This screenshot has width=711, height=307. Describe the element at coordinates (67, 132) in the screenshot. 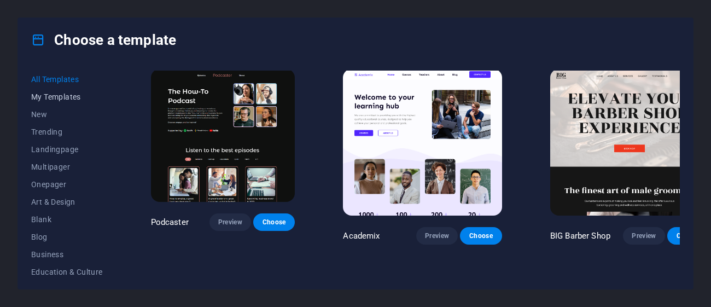

I see `span: Trending` at that location.